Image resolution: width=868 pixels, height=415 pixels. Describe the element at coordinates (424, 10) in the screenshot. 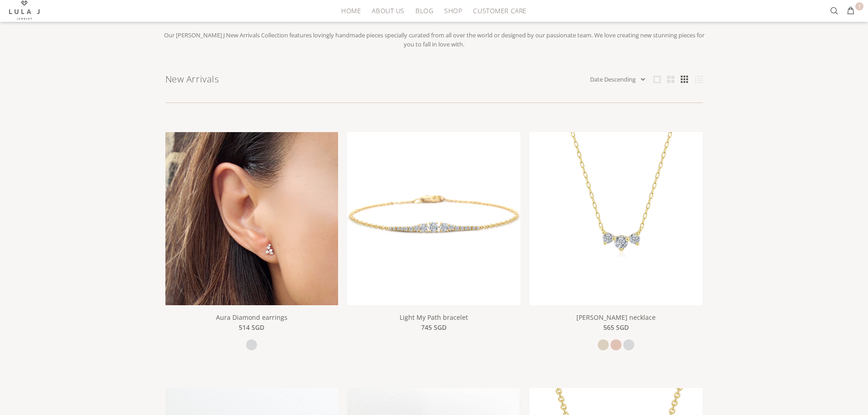

I see `a: Blog` at that location.